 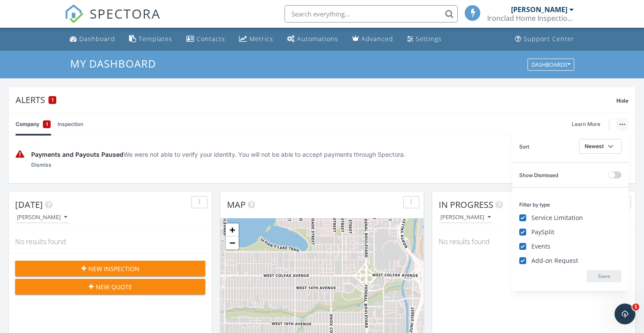 What do you see at coordinates (549, 38) in the screenshot?
I see `div: Support Center` at bounding box center [549, 38].